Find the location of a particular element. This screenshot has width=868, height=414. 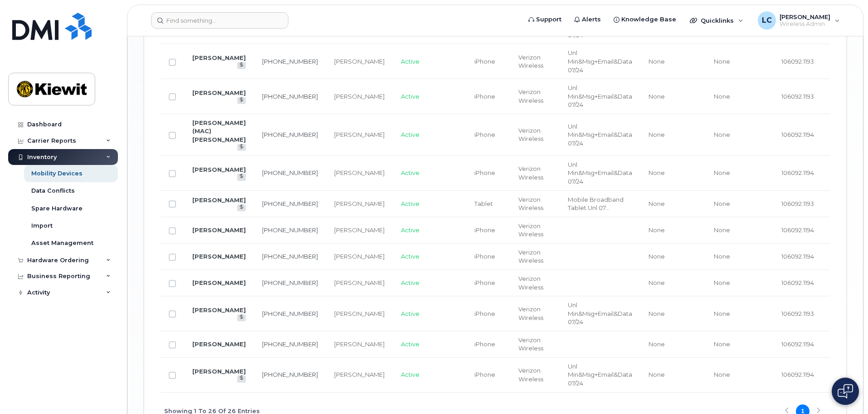

div: Lorena Chavez is located at coordinates (799, 20).